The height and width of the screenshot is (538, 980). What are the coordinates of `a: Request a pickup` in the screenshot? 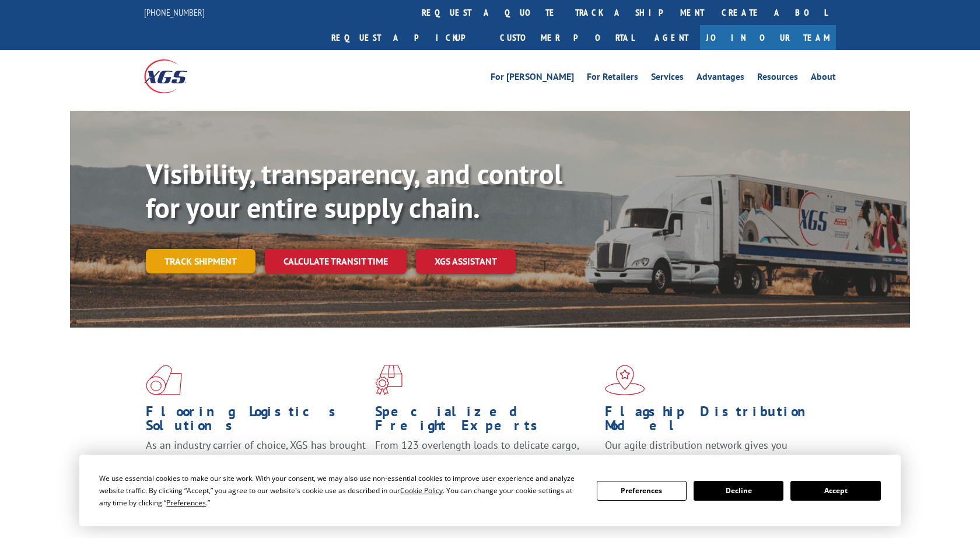 It's located at (406, 37).